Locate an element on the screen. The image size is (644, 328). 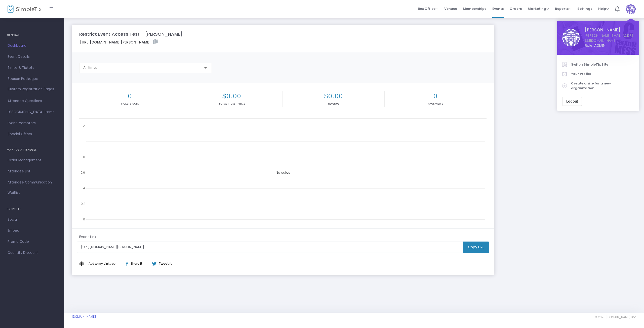
span: Role: ADMIN is located at coordinates (609, 45).